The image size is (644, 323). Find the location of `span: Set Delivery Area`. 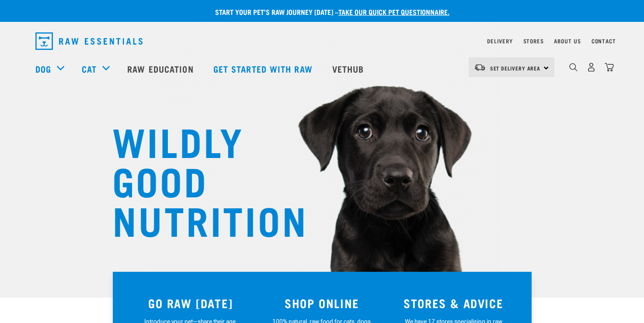

span: Set Delivery Area is located at coordinates (516, 68).